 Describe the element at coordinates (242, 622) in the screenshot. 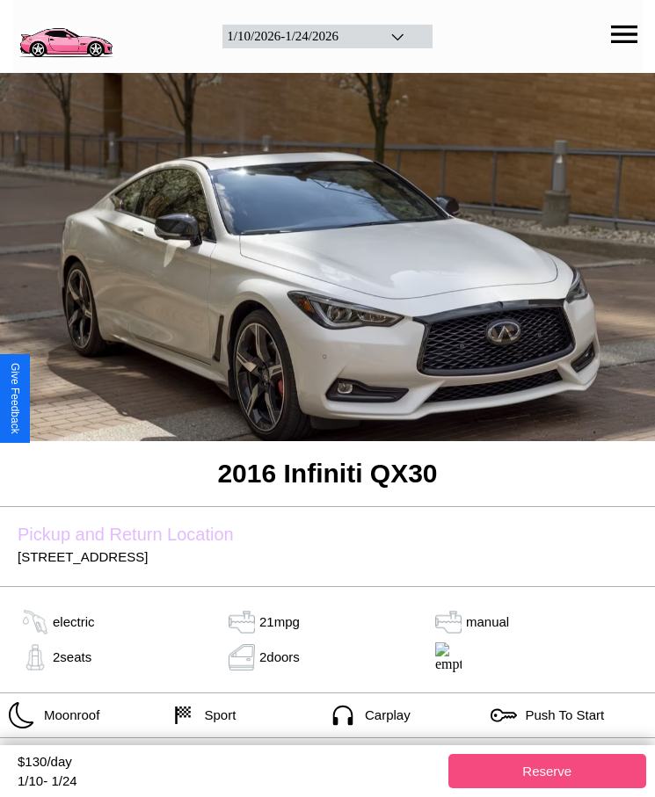

I see `img: tank` at that location.